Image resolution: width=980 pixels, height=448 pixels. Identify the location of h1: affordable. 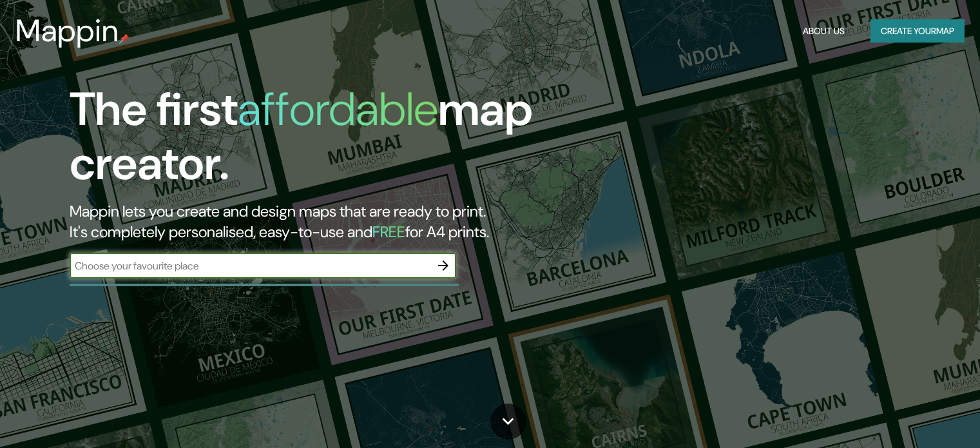
(338, 109).